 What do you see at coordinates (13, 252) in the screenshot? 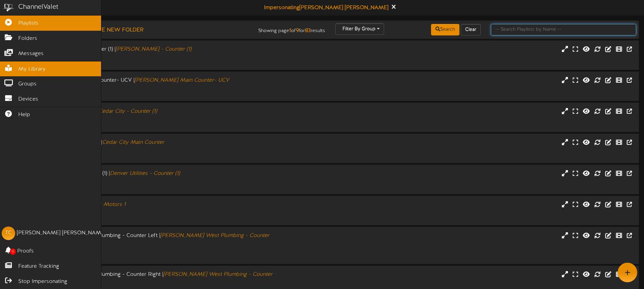
I see `span: 0` at bounding box center [13, 252].